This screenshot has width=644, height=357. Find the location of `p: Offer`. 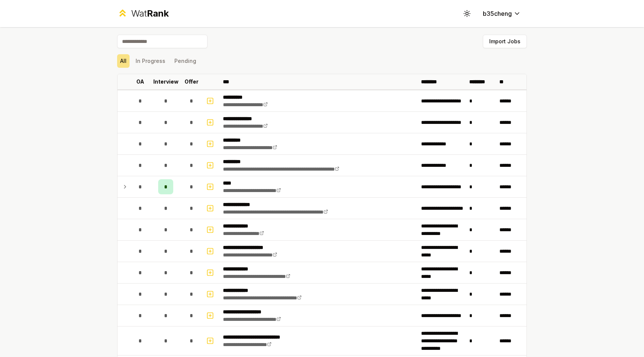

p: Offer is located at coordinates (191, 82).